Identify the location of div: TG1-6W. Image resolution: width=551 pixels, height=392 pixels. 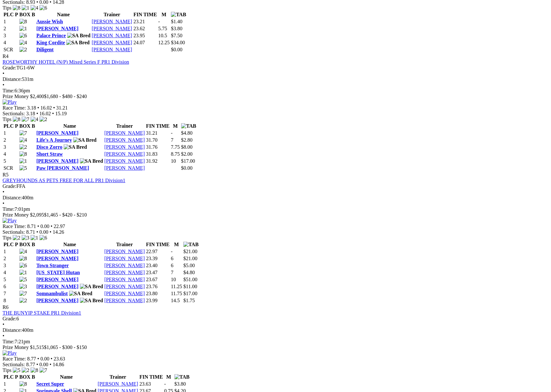
(275, 68).